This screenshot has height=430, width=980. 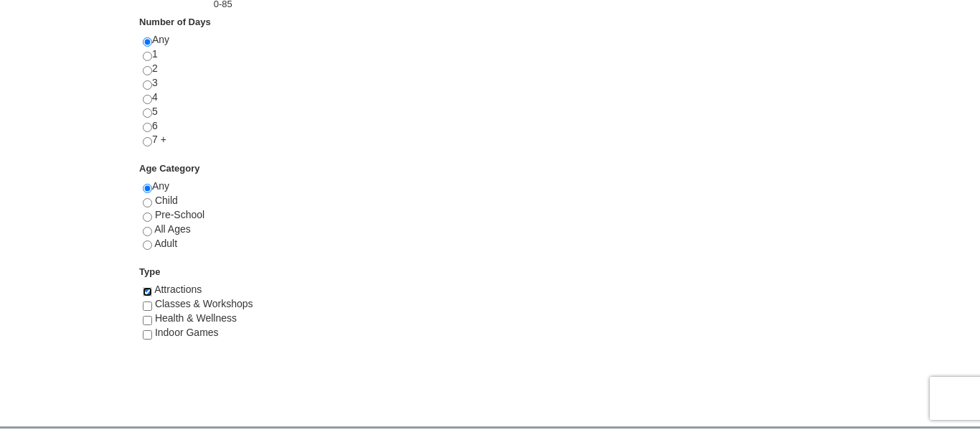 I want to click on span: All Ages, so click(x=172, y=229).